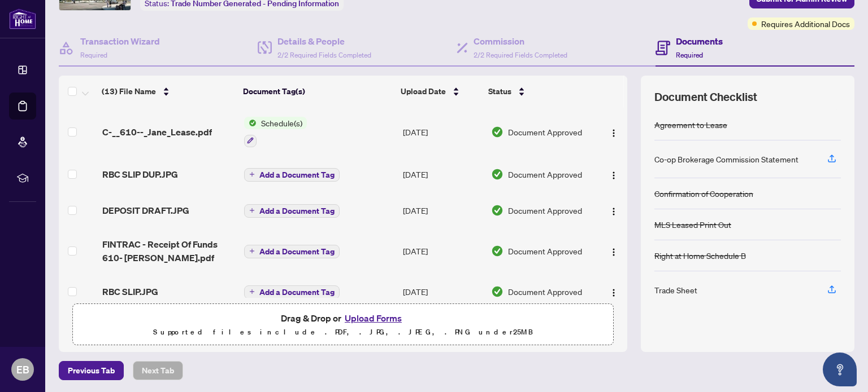 Image resolution: width=868 pixels, height=392 pixels. I want to click on h4: Documents, so click(699, 41).